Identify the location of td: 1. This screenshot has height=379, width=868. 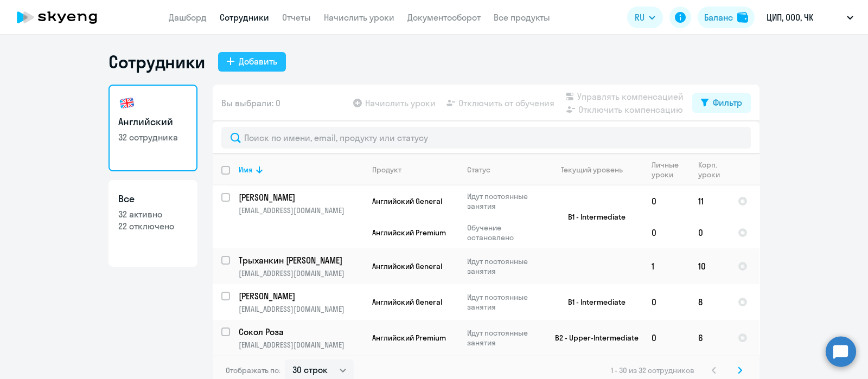
(666, 266).